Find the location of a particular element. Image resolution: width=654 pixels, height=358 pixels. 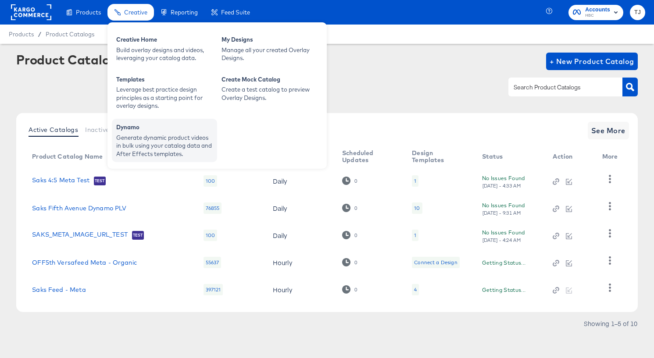

div: 4 is located at coordinates (415, 290).